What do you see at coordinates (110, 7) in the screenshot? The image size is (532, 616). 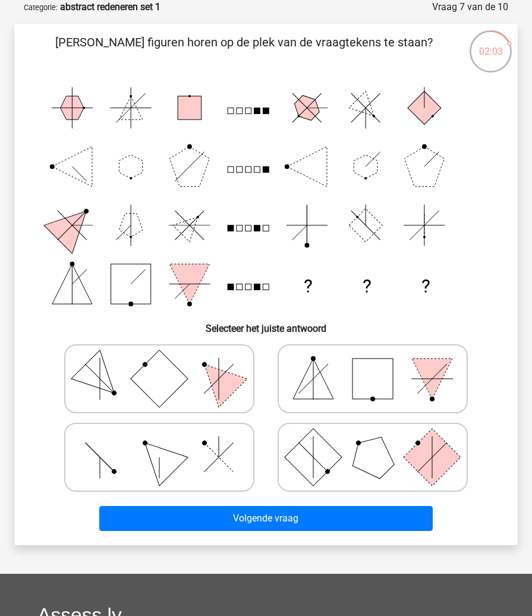 I see `strong: abstract redeneren set 1` at bounding box center [110, 7].